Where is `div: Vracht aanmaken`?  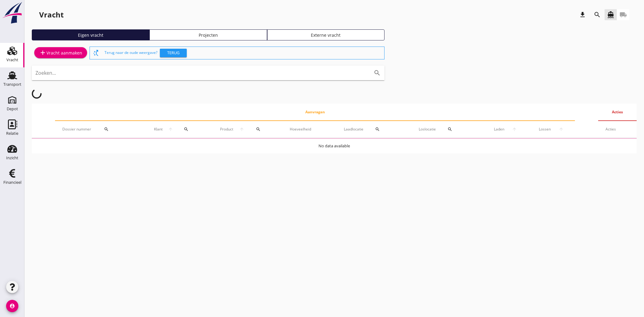 div: Vracht aanmaken is located at coordinates (60, 53).